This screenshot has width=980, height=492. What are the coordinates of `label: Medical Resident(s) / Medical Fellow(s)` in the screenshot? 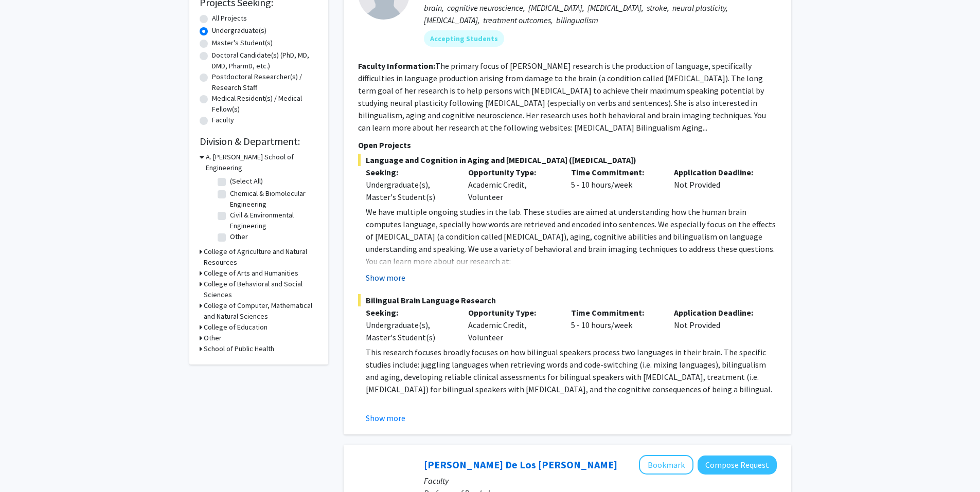 It's located at (265, 104).